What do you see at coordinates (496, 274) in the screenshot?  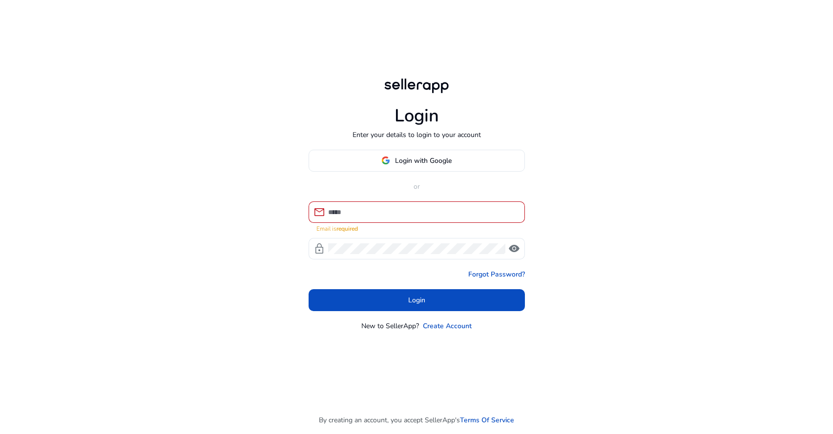 I see `a: Forgot Password?` at bounding box center [496, 274].